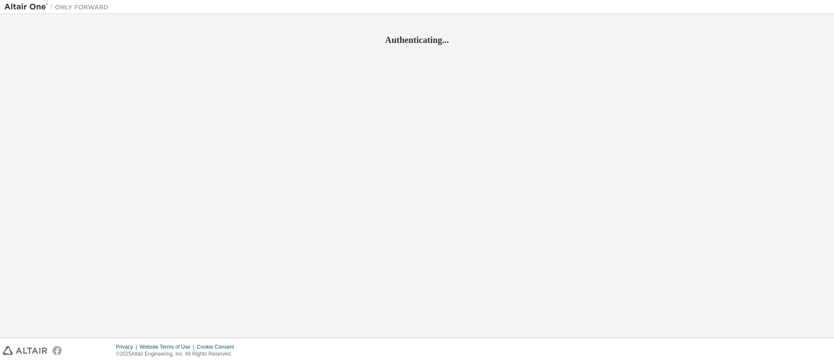 The image size is (834, 363). Describe the element at coordinates (218, 347) in the screenshot. I see `div: Cookie Consent` at that location.